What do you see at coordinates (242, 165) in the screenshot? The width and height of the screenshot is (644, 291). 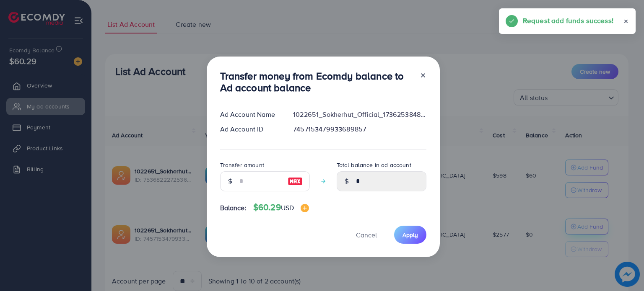 I see `label: Transfer amount` at bounding box center [242, 165].